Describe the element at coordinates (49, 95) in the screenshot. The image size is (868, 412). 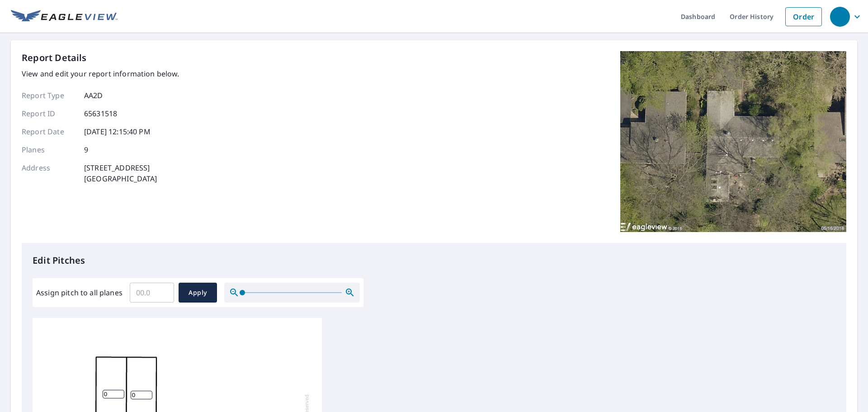
I see `p: Report Type` at that location.